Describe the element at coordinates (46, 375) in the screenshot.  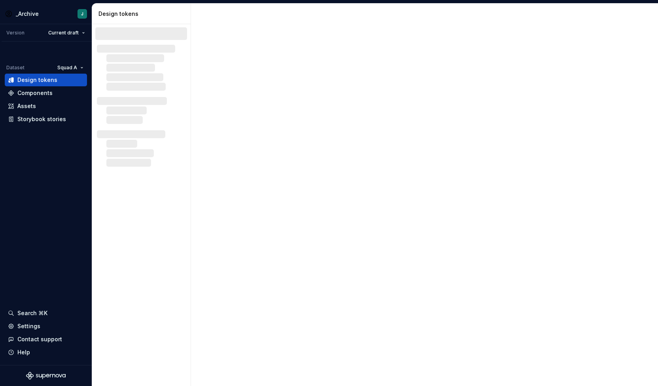
I see `svg: Supernova Logo` at that location.